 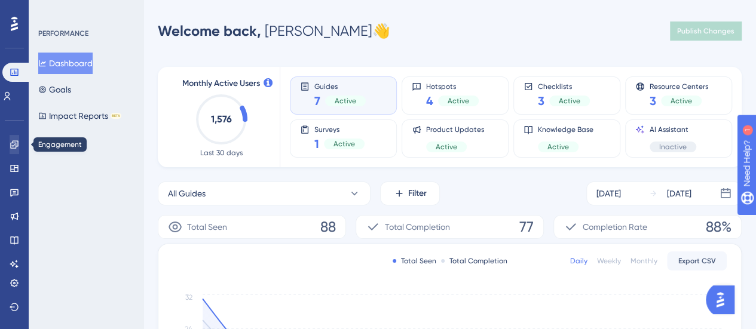 What do you see at coordinates (706, 31) in the screenshot?
I see `button: Publish Changes` at bounding box center [706, 31].